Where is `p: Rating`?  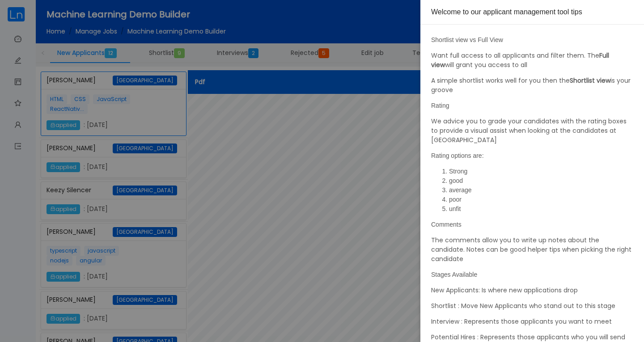 p: Rating is located at coordinates (532, 105).